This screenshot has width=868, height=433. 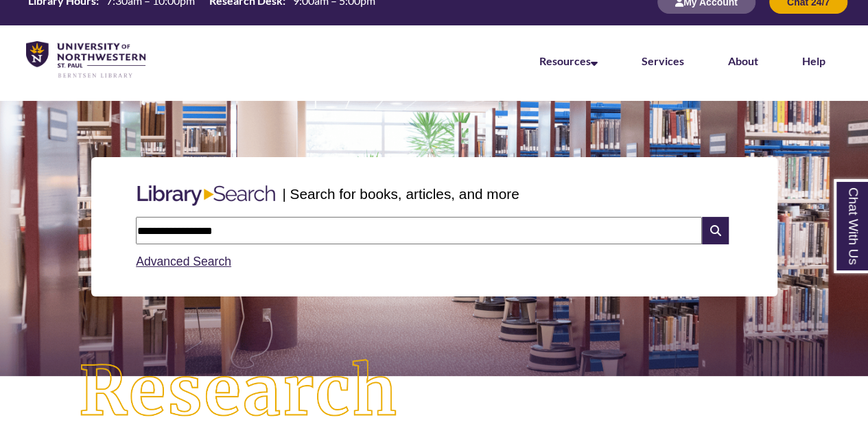 What do you see at coordinates (663, 60) in the screenshot?
I see `a: Services` at bounding box center [663, 60].